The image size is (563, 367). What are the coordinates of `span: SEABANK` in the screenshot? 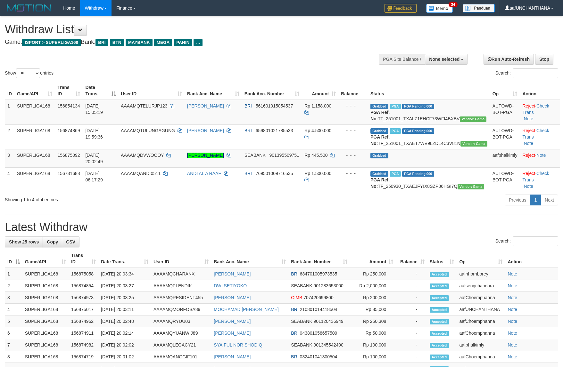 It's located at (301, 286).